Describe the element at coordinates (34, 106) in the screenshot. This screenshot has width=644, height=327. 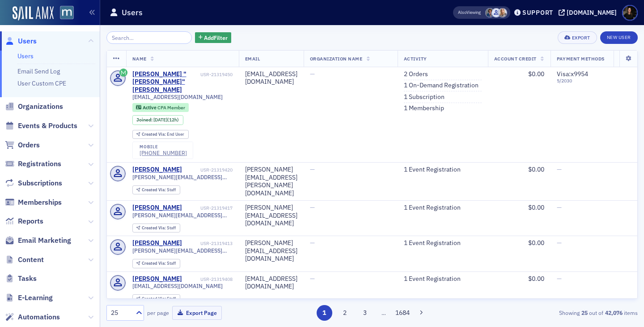
I see `a: Organizations` at that location.